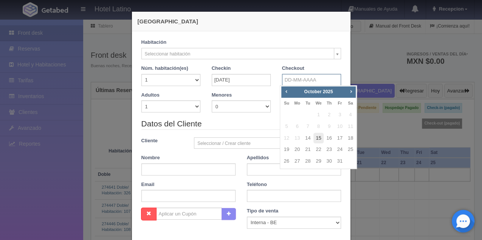 This screenshot has width=482, height=240. What do you see at coordinates (351, 150) in the screenshot?
I see `a: 25` at bounding box center [351, 150].